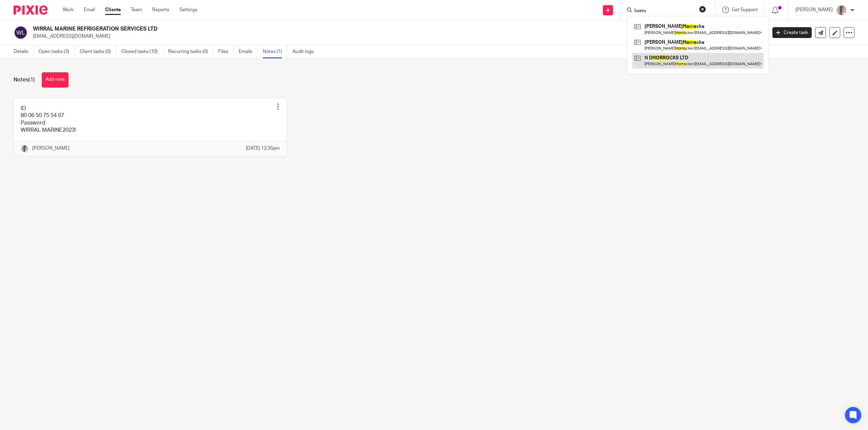 Image resolution: width=868 pixels, height=430 pixels. I want to click on a: Audit logs, so click(305, 52).